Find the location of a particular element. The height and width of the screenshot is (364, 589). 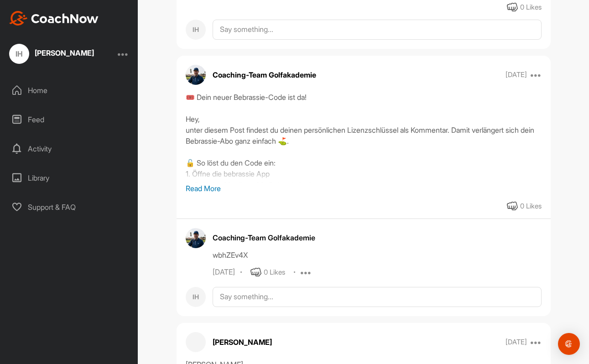

div: Support & FAQ is located at coordinates (69, 207).